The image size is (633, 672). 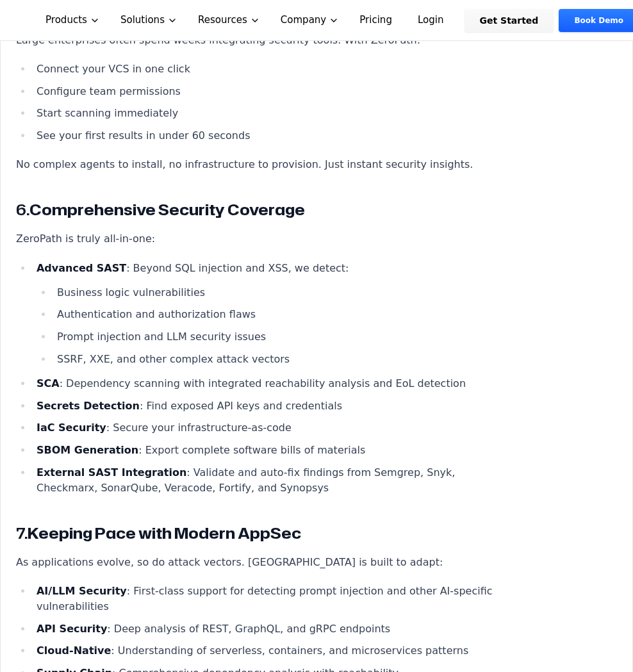 I want to click on strong: External SAST Integration, so click(x=112, y=472).